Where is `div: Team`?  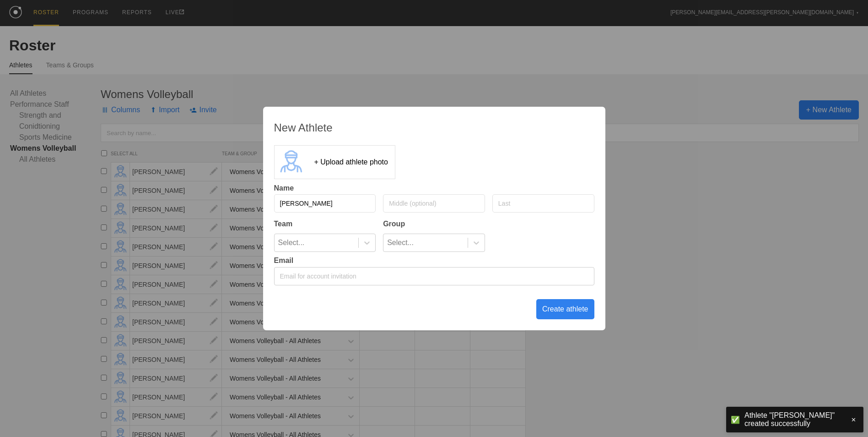
div: Team is located at coordinates (325, 224).